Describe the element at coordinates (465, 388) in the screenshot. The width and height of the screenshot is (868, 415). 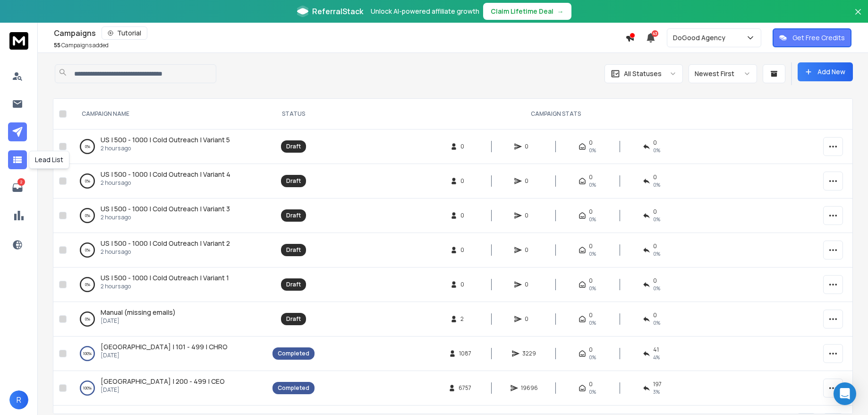
I see `span: 6757` at that location.